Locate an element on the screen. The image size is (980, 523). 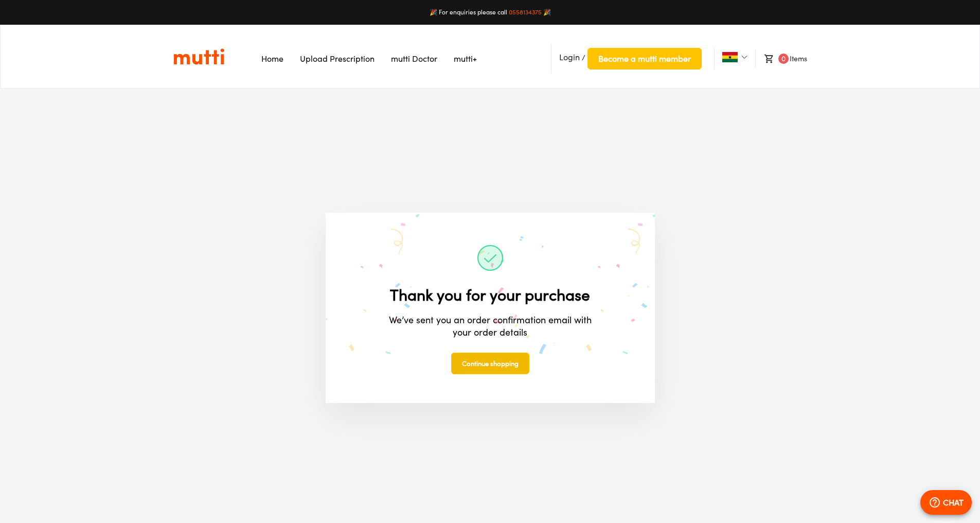
button: Continue shopping is located at coordinates (490, 364).